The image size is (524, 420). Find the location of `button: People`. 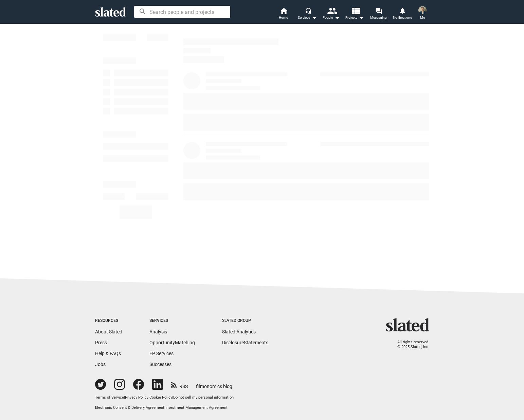

button: People is located at coordinates (331, 14).